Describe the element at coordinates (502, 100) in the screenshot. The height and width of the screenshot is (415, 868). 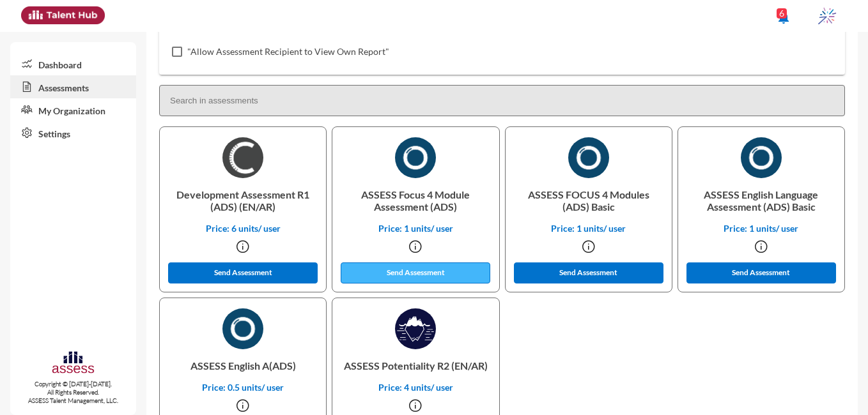
I see `input: Search in assessments` at that location.